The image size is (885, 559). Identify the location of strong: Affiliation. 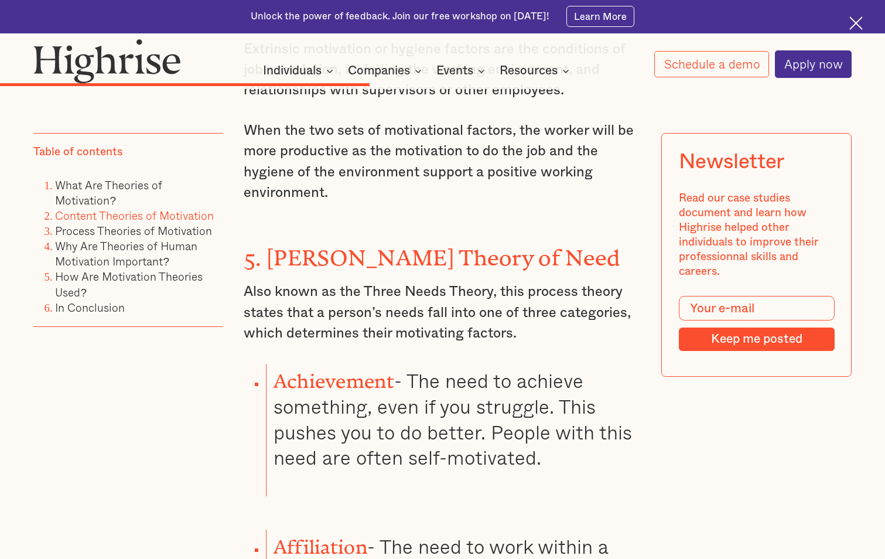
(320, 542).